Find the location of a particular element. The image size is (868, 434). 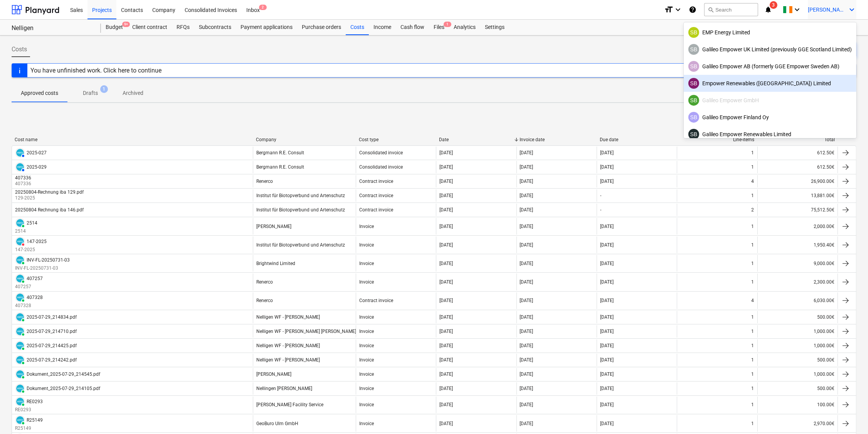

div: Chat Widget is located at coordinates (849, 415).